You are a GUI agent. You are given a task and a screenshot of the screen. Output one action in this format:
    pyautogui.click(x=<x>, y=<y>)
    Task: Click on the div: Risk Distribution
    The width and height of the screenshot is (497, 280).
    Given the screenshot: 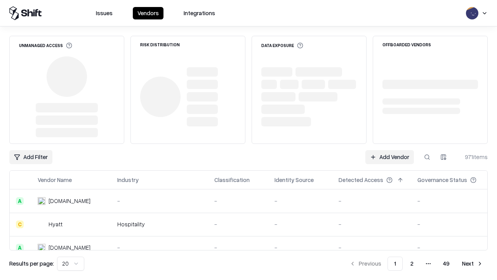 What is the action you would take?
    pyautogui.click(x=160, y=44)
    